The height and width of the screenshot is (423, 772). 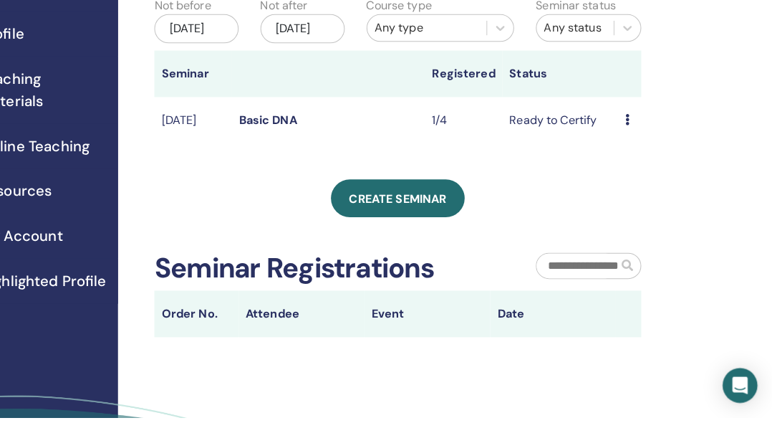 What do you see at coordinates (578, 39) in the screenshot?
I see `div: Any status` at bounding box center [578, 39].